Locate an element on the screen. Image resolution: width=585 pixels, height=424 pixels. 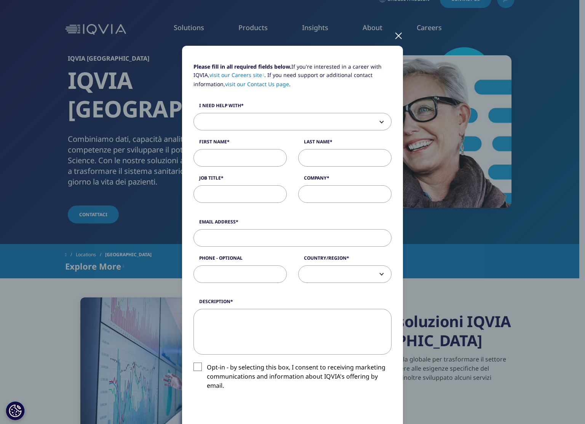
label: Opt-in - by selecting this box, I consent to receiving marketing communications and information a... is located at coordinates (293, 378).